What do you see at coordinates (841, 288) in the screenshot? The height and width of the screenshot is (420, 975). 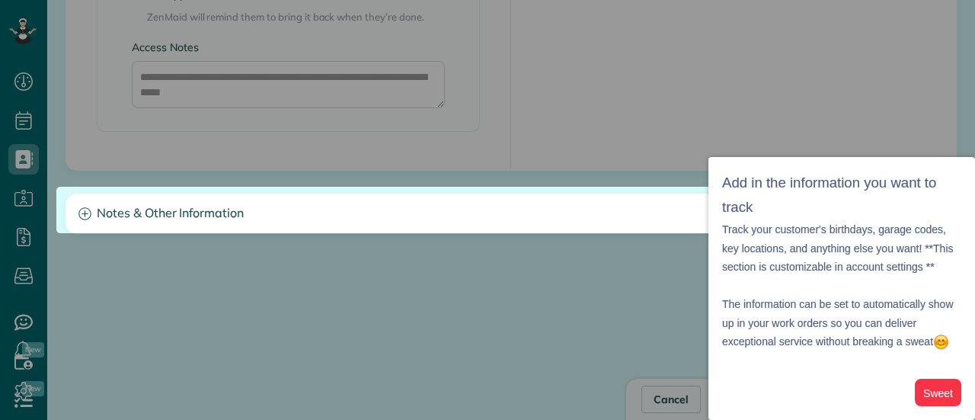 I see `div: Add in the information you want to trackTrack your customer&amp;#39;s birthdays, garage codes, ke...` at bounding box center [841, 288].